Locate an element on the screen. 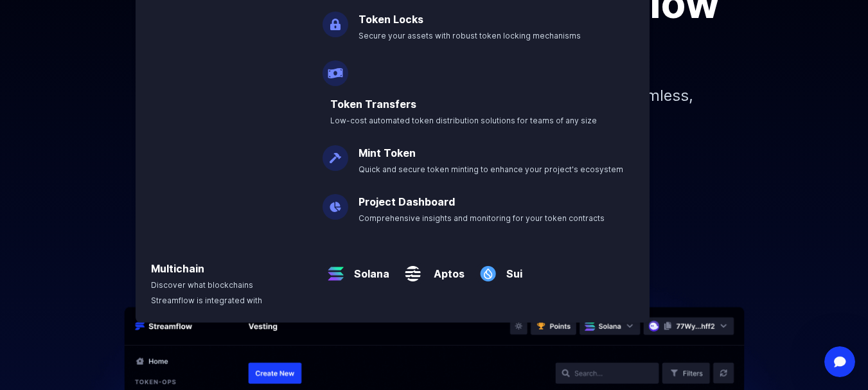 This screenshot has width=868, height=390. a: Mint Token is located at coordinates (387, 153).